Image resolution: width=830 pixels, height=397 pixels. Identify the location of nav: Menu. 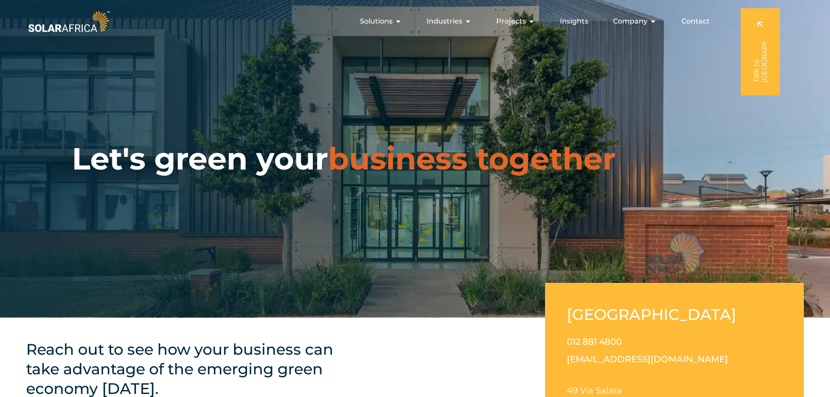
(414, 21).